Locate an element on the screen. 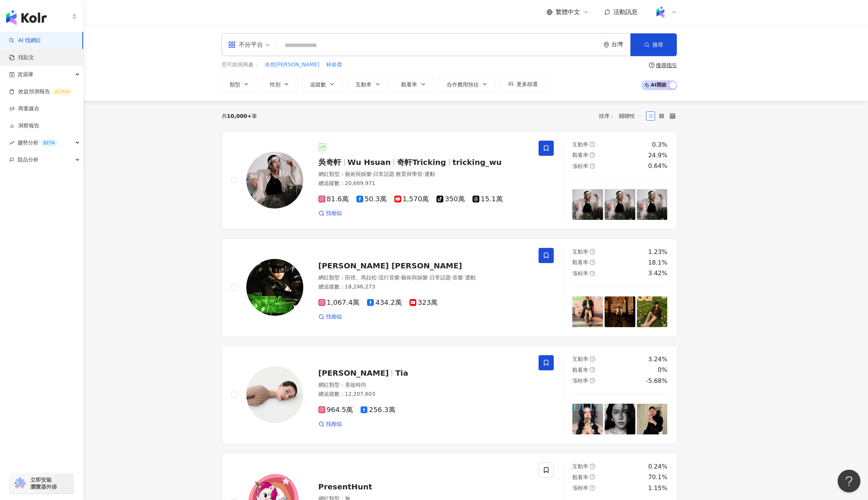  button: 追蹤數 is located at coordinates (322, 84).